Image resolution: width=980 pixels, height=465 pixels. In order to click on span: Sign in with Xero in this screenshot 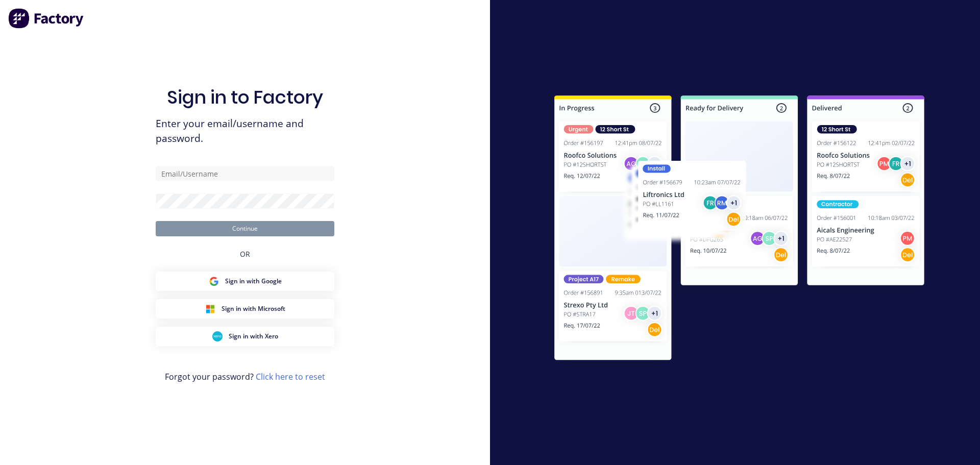, I will do `click(253, 337)`.